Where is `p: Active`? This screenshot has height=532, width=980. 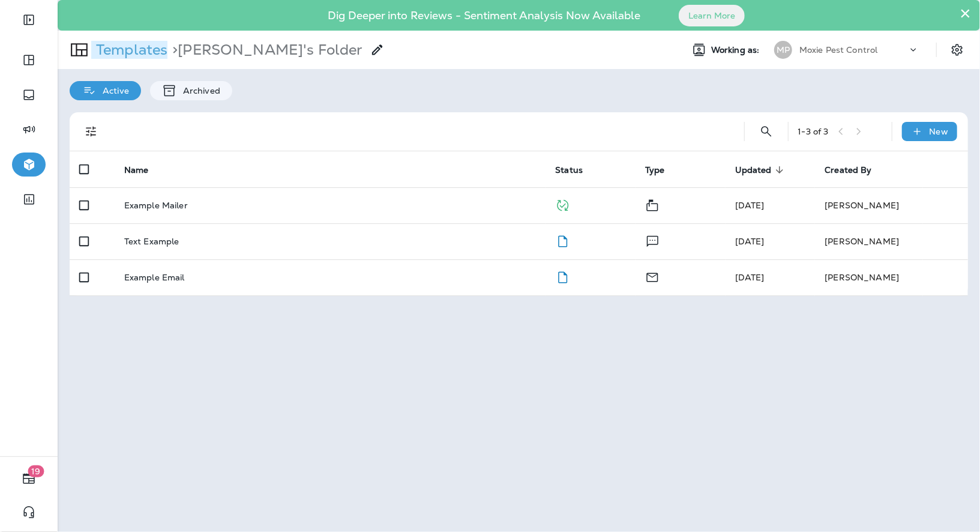 p: Active is located at coordinates (113, 90).